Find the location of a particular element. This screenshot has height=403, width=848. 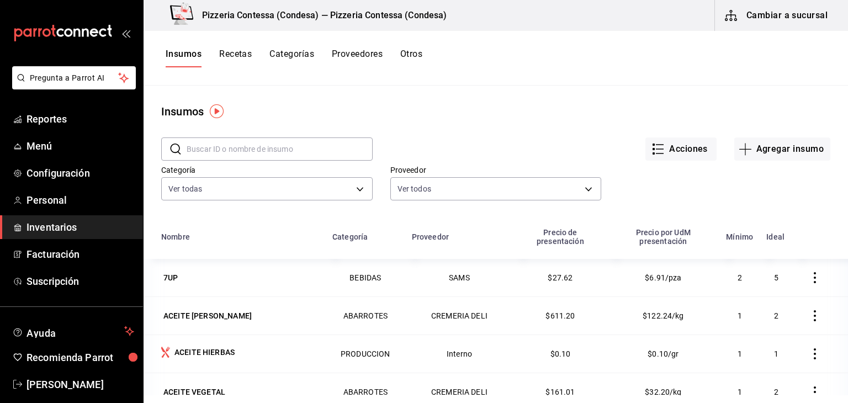

td: BEBIDAS is located at coordinates (365, 278).